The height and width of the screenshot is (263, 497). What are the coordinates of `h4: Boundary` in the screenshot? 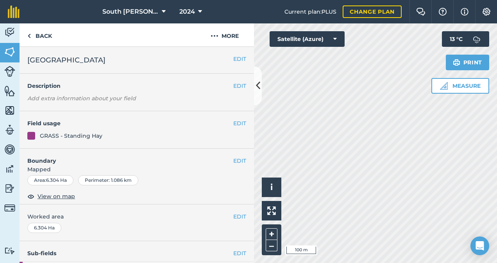 It's located at (126, 157).